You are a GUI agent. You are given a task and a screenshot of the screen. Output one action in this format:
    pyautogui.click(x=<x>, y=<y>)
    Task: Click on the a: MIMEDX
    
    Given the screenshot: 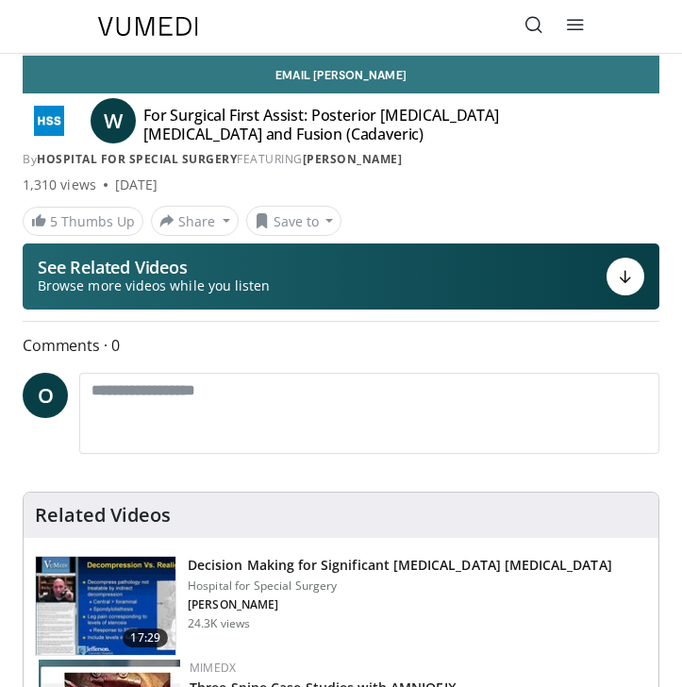 What is the action you would take?
    pyautogui.click(x=212, y=667)
    